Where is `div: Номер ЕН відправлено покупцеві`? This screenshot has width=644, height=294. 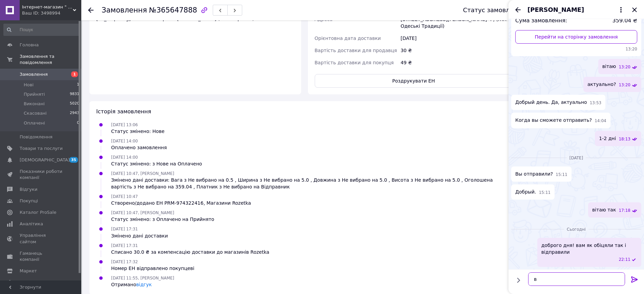 div: Номер ЕН відправлено покупцеві is located at coordinates (153, 268).